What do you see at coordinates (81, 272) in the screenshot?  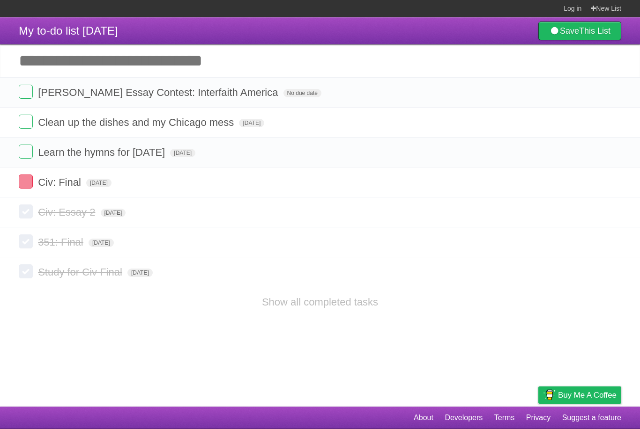 I see `span: Study for Civ Final` at bounding box center [81, 272].